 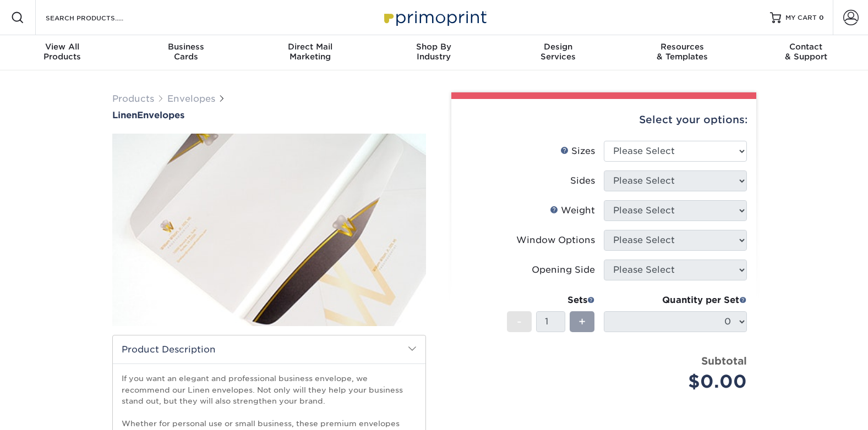 What do you see at coordinates (434, 53) in the screenshot?
I see `a: Shop ByIndustry` at bounding box center [434, 53].